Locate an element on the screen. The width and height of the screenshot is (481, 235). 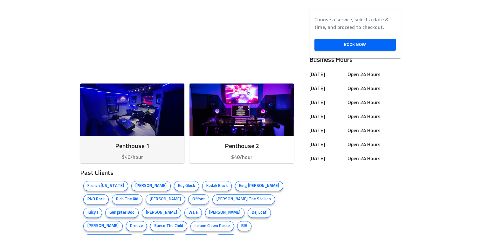
span: Key Glock is located at coordinates (186, 186).